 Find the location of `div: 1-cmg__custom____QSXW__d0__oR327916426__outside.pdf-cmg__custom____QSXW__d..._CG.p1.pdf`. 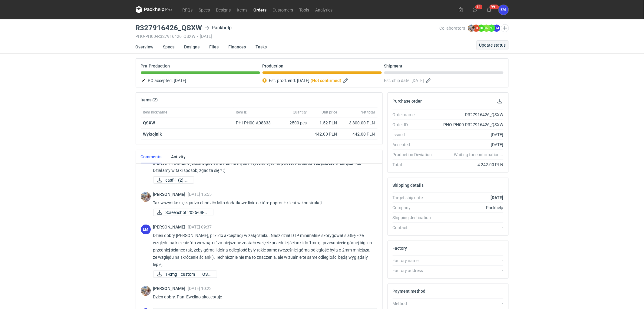

div: 1-cmg__custom____QSXW__d0__oR327916426__outside.pdf-cmg__custom____QSXW__d..._CG.p1.pdf is located at coordinates (184, 274).